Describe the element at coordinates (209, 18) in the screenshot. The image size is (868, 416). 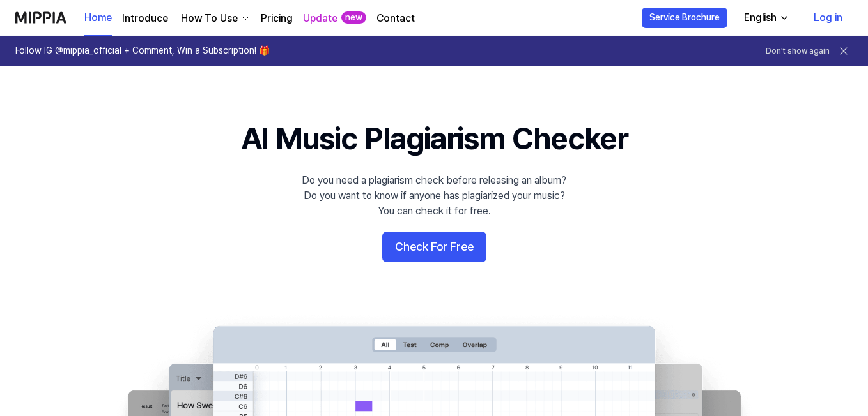
I see `div: How To Use` at that location.